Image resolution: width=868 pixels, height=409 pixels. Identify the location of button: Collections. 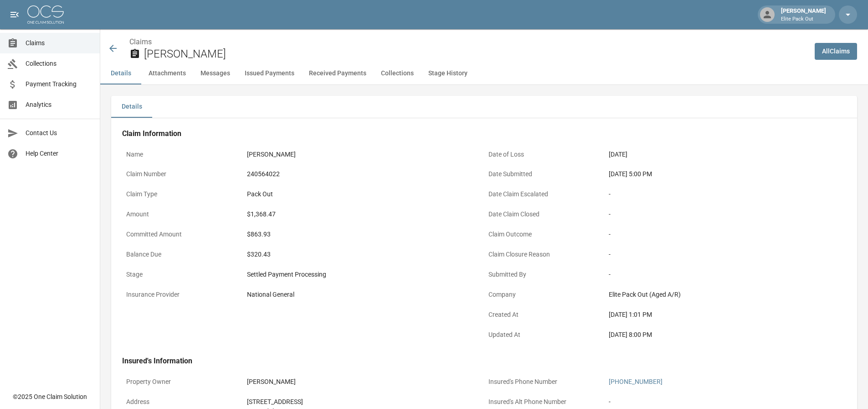
(397, 74).